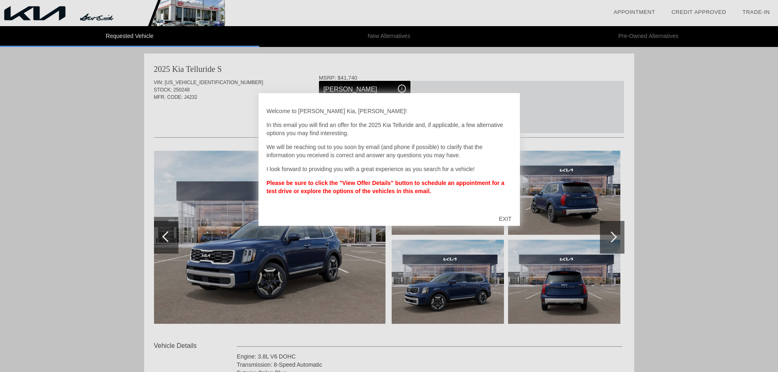  What do you see at coordinates (756, 12) in the screenshot?
I see `a: Trade-In` at bounding box center [756, 12].